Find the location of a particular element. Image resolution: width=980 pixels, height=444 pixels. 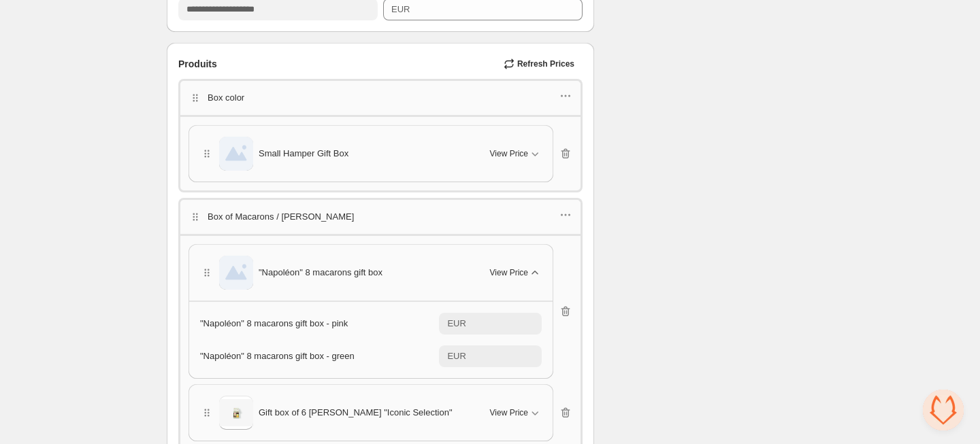

button: Refresh Prices is located at coordinates (540, 64).